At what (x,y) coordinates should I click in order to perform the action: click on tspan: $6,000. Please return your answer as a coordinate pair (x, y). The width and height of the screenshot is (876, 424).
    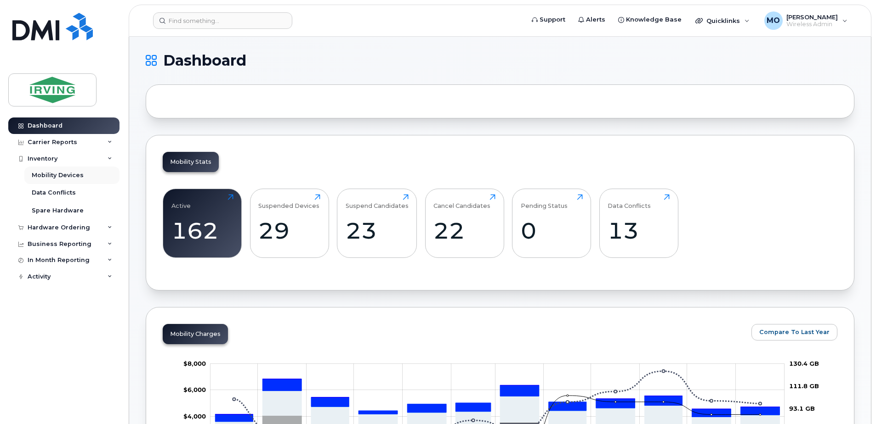
    Looking at the image, I should click on (194, 390).